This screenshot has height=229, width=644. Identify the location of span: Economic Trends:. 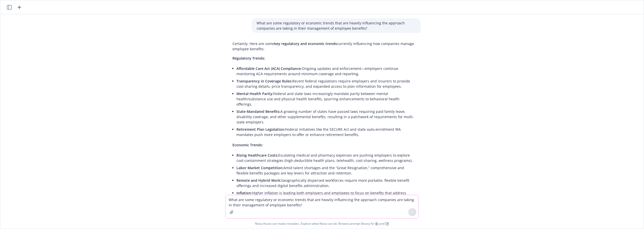
(248, 145).